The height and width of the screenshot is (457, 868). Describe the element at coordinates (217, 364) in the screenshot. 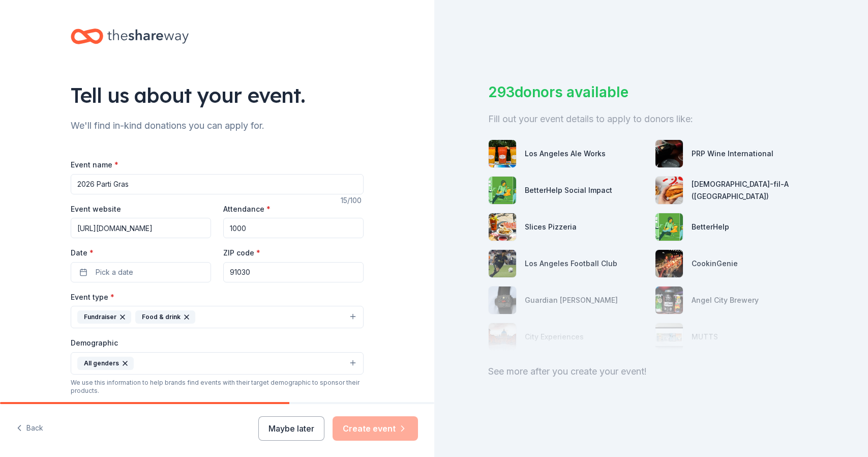

I see `button: All genders` at that location.